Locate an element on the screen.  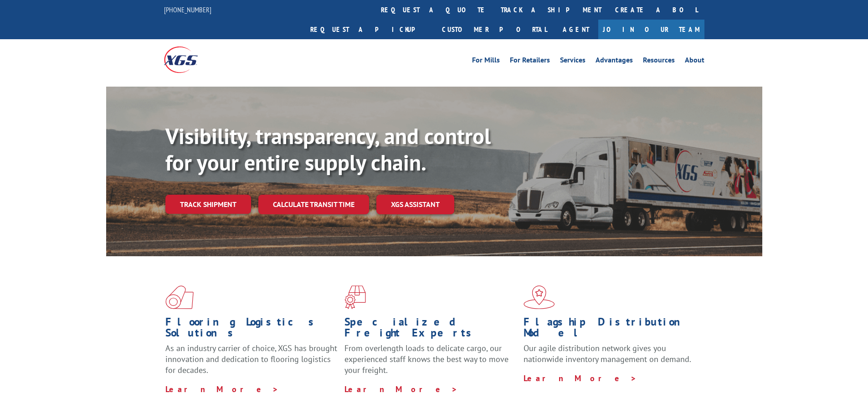
a: About is located at coordinates (695, 62).